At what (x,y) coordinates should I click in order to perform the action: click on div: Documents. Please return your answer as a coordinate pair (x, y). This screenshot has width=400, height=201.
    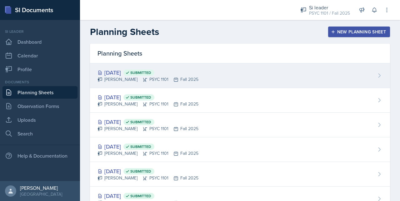
    Looking at the image, I should click on (40, 82).